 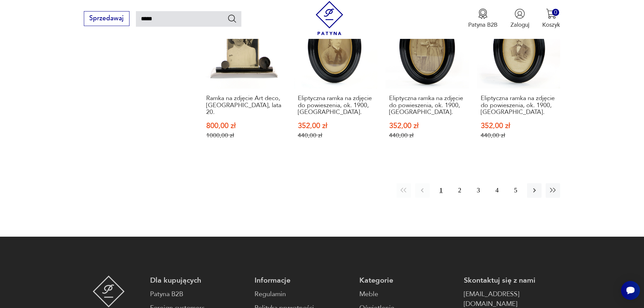 I want to click on button: 1, so click(x=441, y=190).